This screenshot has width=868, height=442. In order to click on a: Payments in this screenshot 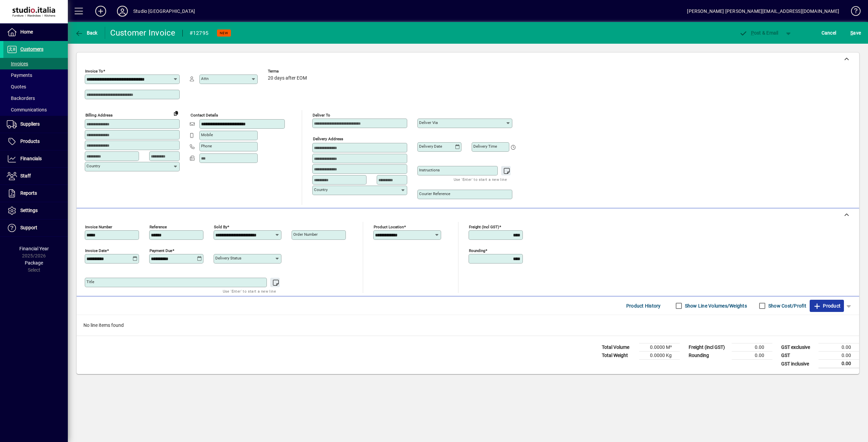, I will do `click(36, 76)`.